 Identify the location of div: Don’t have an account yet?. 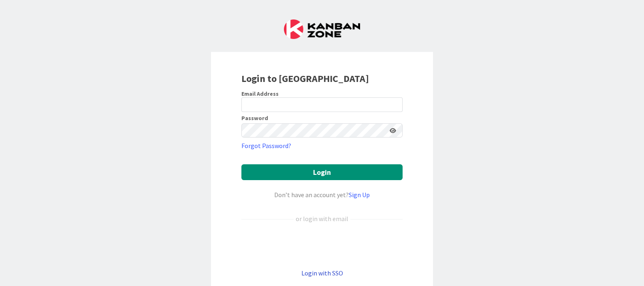
(322, 194).